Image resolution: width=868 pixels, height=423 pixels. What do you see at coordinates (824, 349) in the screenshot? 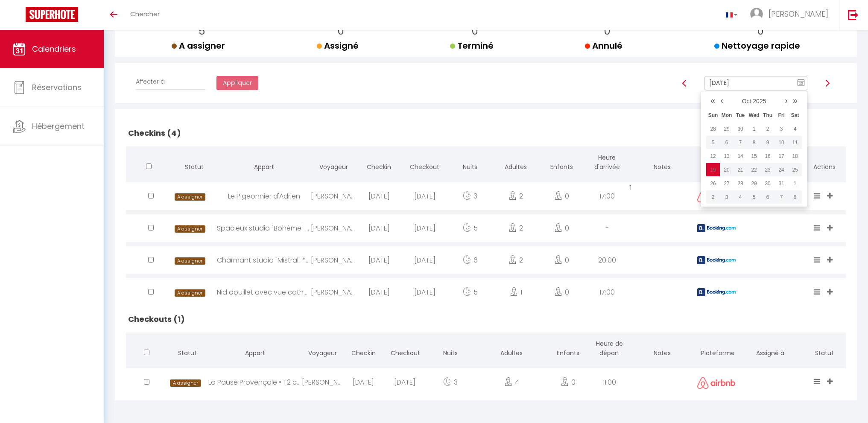
I see `th: Statut` at bounding box center [824, 349].